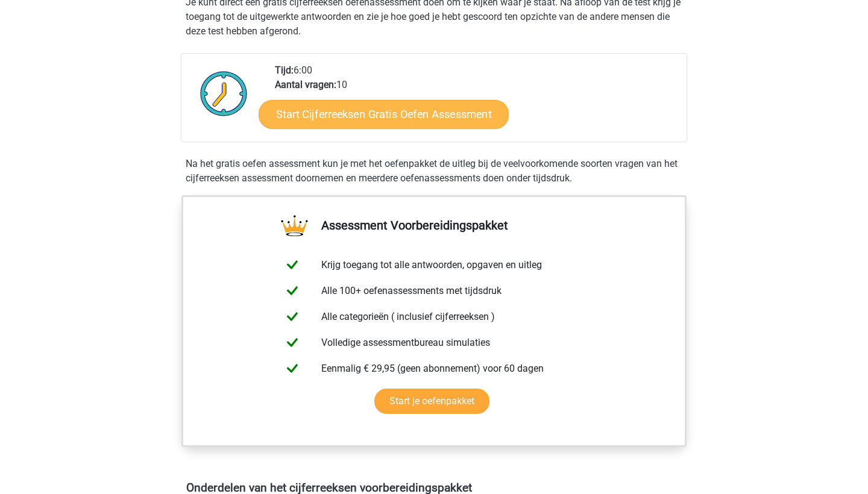 The width and height of the screenshot is (868, 494). Describe the element at coordinates (383, 114) in the screenshot. I see `a: Start Cijferreeksen Gratis Oefen Assessment` at that location.